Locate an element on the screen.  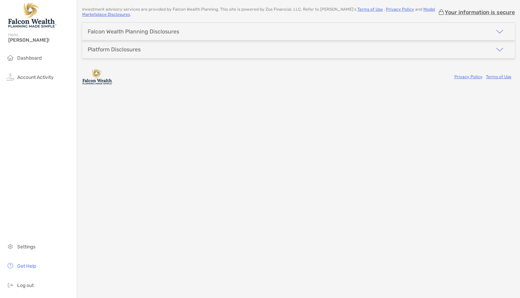
img: get-help icon is located at coordinates (10, 265).